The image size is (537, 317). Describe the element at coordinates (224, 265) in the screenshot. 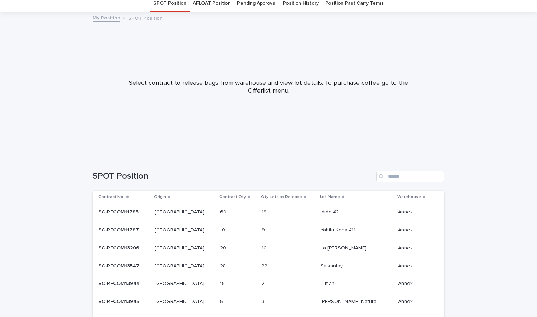

I see `p: 28` at that location.